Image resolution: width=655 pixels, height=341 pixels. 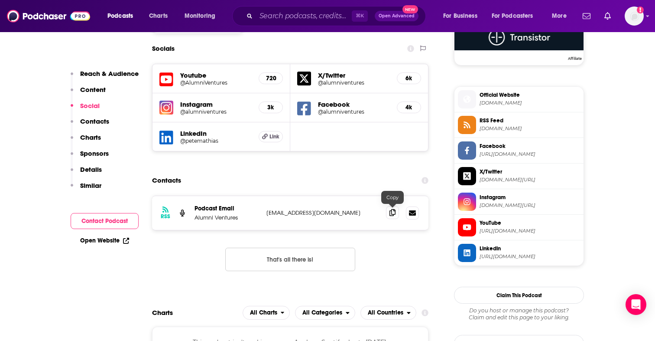 What do you see at coordinates (530, 146) in the screenshot?
I see `span: Facebook` at bounding box center [530, 146].